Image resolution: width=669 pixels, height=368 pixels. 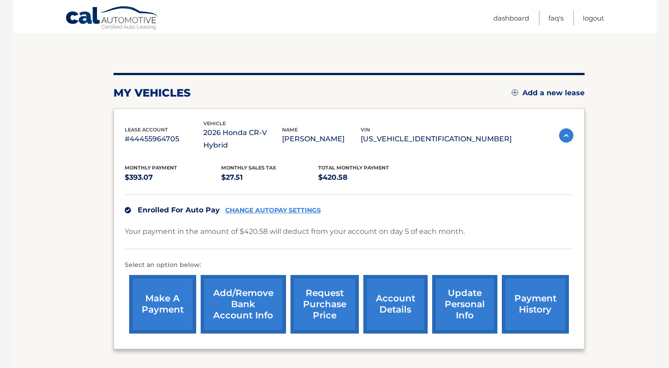 What do you see at coordinates (151, 168) in the screenshot?
I see `span: Monthly Payment` at bounding box center [151, 168].